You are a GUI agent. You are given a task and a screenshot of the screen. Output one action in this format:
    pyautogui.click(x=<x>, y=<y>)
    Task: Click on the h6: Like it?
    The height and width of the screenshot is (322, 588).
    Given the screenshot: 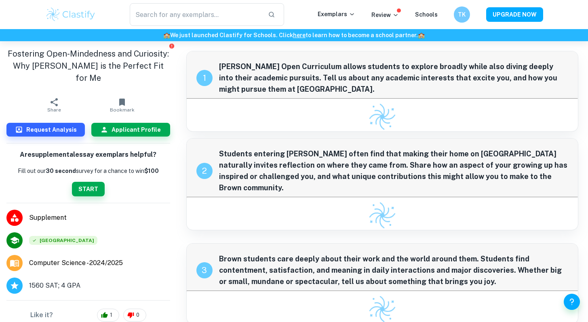 What is the action you would take?
    pyautogui.click(x=42, y=315)
    